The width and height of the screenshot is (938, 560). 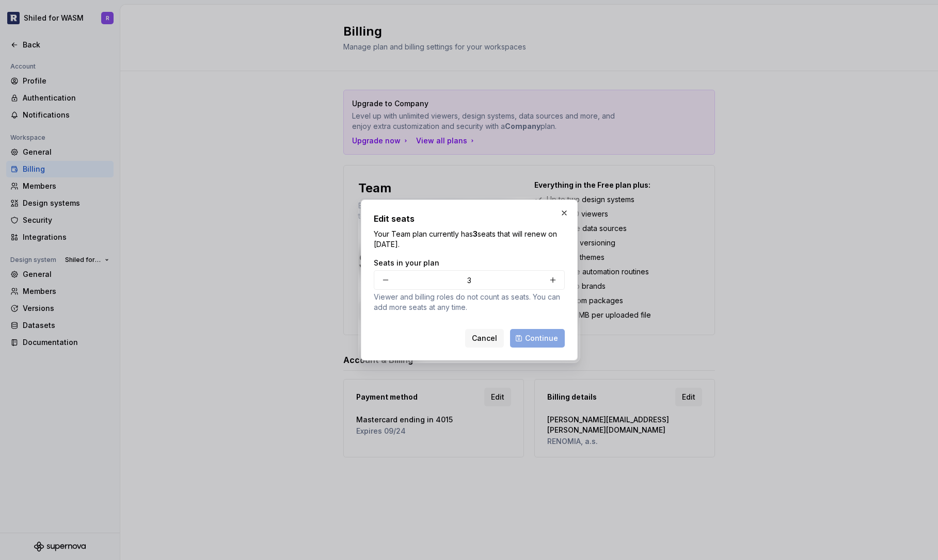 I want to click on h2: Edit seats, so click(x=469, y=219).